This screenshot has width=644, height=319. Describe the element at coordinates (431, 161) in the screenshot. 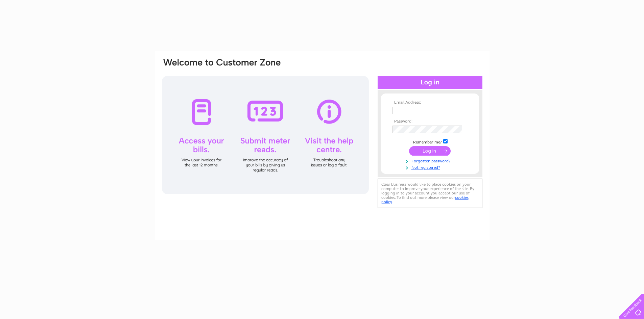

I see `a: Forgotten password?` at that location.